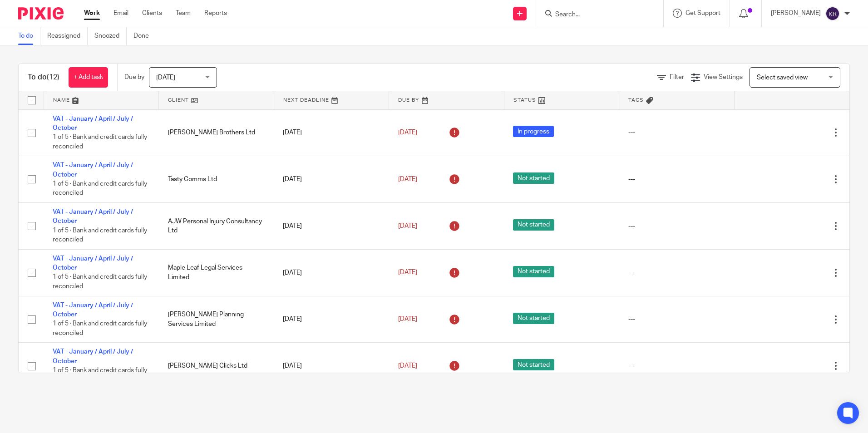 The height and width of the screenshot is (433, 868). I want to click on span: Tags, so click(636, 100).